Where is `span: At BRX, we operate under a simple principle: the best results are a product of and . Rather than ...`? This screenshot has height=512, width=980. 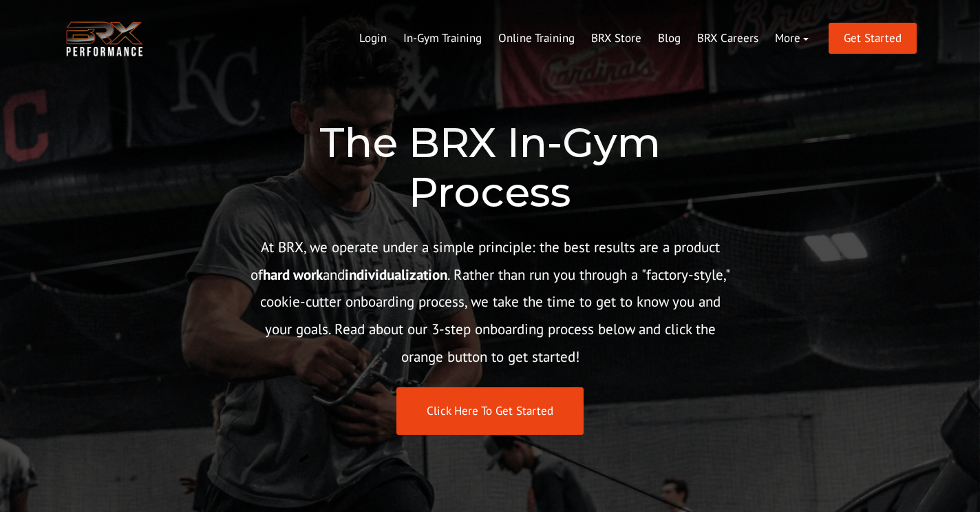
span: At BRX, we operate under a simple principle: the best results are a product of and . Rather than ... is located at coordinates (490, 302).